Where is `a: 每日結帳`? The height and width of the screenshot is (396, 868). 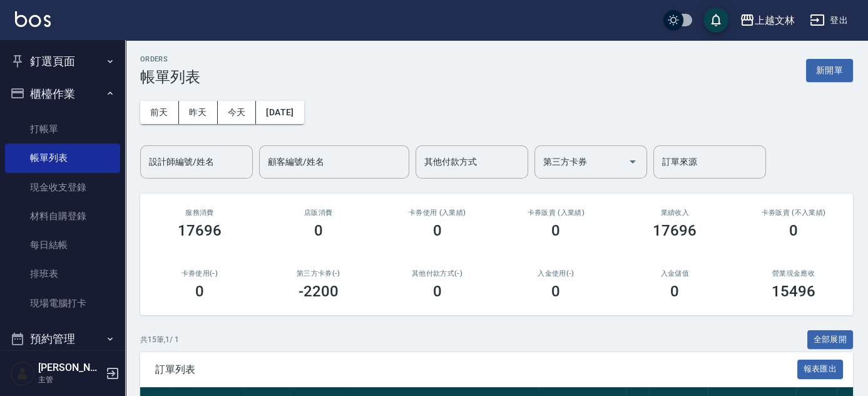 a: 每日結帳 is located at coordinates (63, 245).